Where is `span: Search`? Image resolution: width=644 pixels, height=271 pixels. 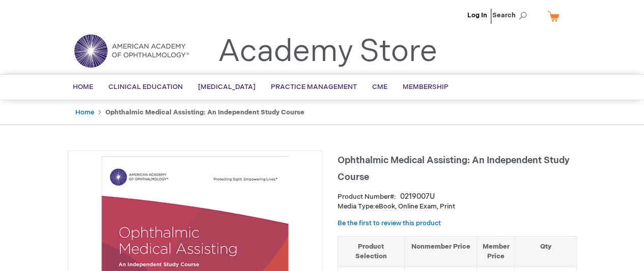
span: Search is located at coordinates (512, 15).